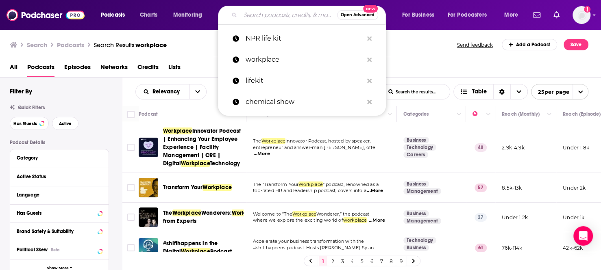 This screenshot has width=601, height=270. Describe the element at coordinates (576, 148) in the screenshot. I see `p: Under 1.8k` at that location.